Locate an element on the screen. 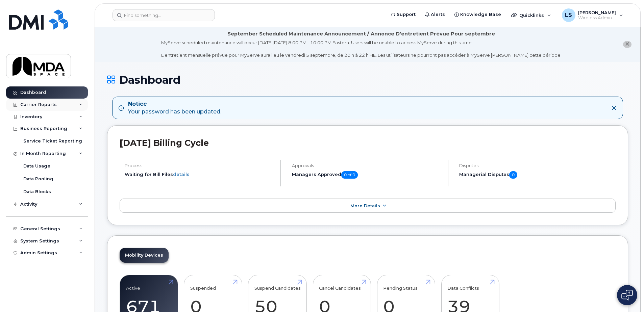  img: Open chat is located at coordinates (627, 295).